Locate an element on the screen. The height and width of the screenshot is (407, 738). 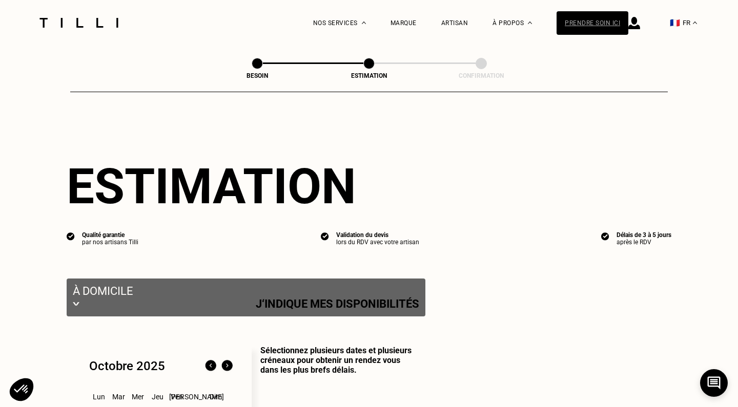
img: menu déroulant is located at coordinates (695, 23).